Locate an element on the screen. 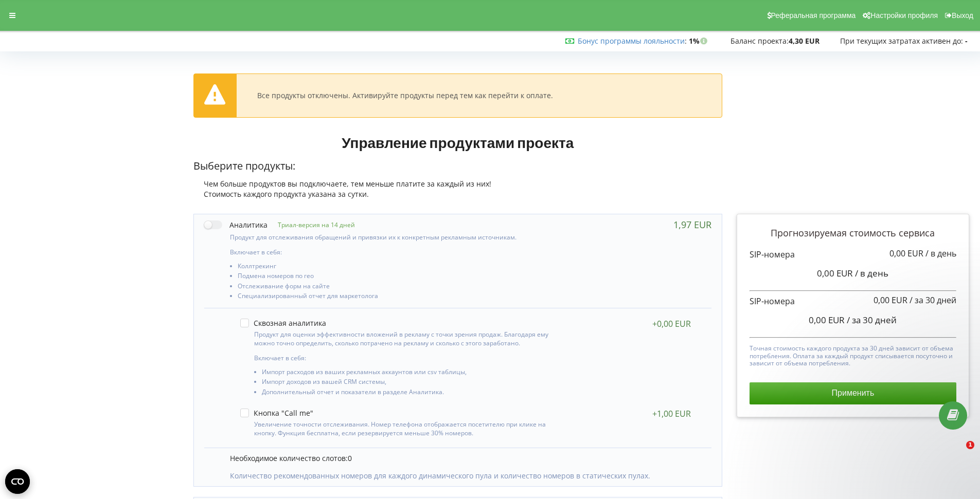  span: Баланс проекта: is located at coordinates (759, 41).